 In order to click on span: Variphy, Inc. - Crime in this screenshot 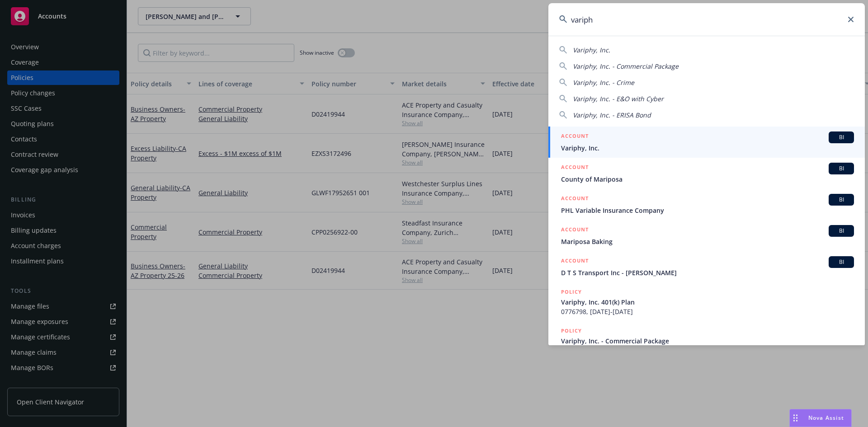, I will do `click(604, 83)`.